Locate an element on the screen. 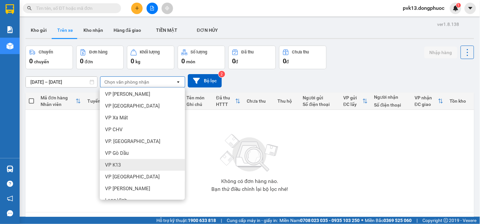 This screenshot has height=224, width=480. div: Số lượng is located at coordinates (199, 52).